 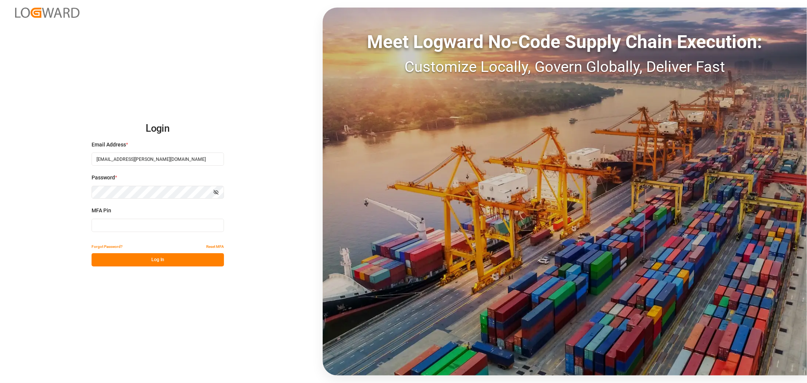 What do you see at coordinates (158, 129) in the screenshot?
I see `h2: Login` at bounding box center [158, 129].